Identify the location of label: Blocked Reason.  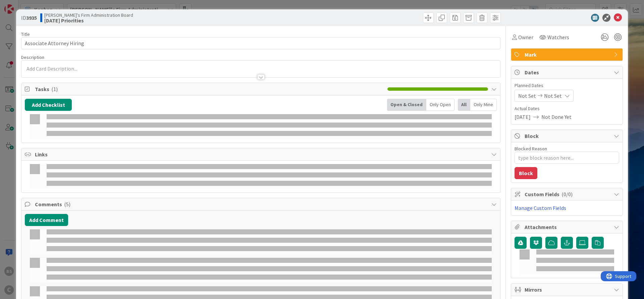
(531, 149).